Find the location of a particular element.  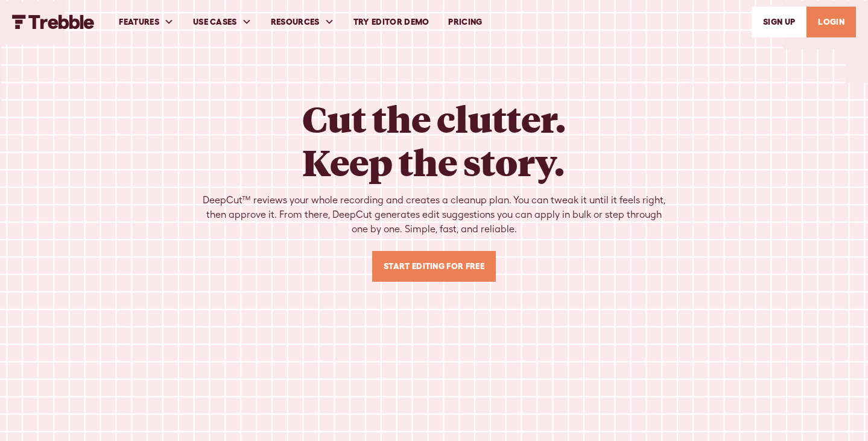

a: LOGIN is located at coordinates (830, 22).